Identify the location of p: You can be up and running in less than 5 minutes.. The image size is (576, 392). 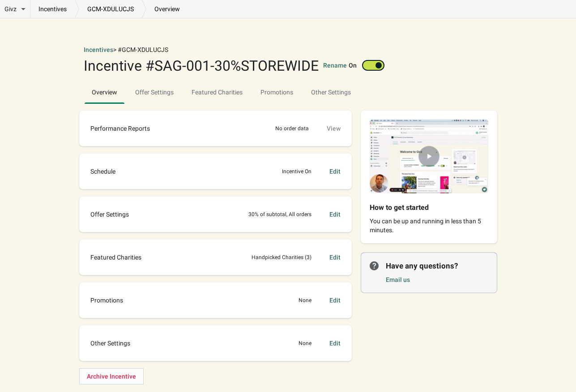
(428, 225).